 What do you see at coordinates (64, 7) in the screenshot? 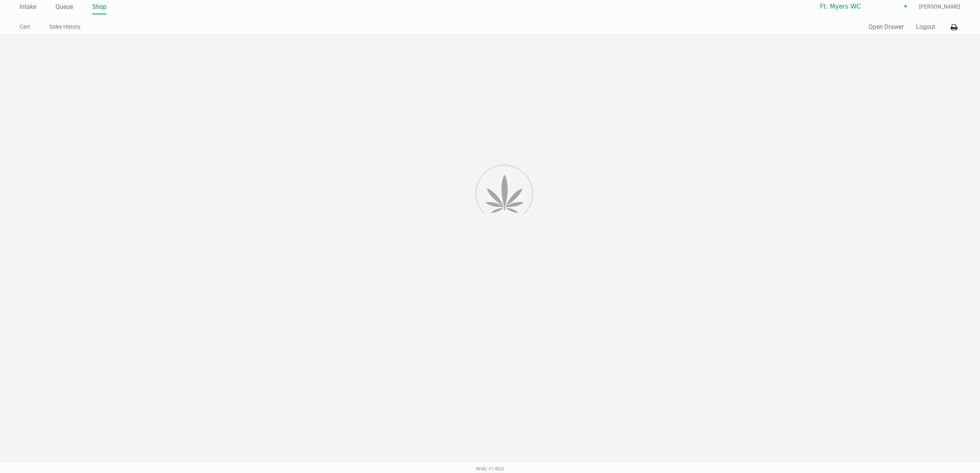
I see `a: Queue` at bounding box center [64, 7].